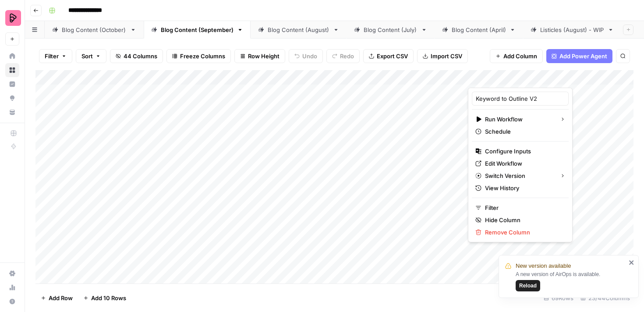  I want to click on span: Add Row, so click(61, 298).